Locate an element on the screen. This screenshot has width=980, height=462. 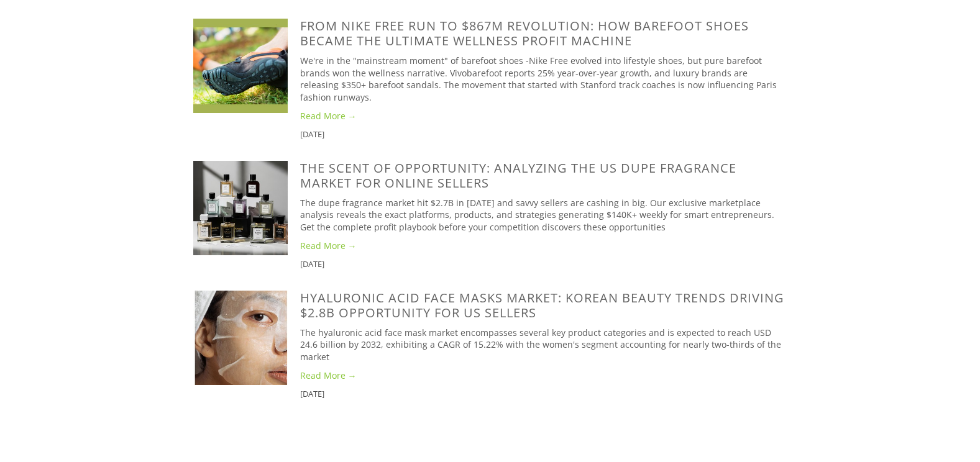
p: We're in the "mainstream moment" of barefoot shoes -Nike Free evolved into lifestyle shoes, but p... is located at coordinates (544, 79).